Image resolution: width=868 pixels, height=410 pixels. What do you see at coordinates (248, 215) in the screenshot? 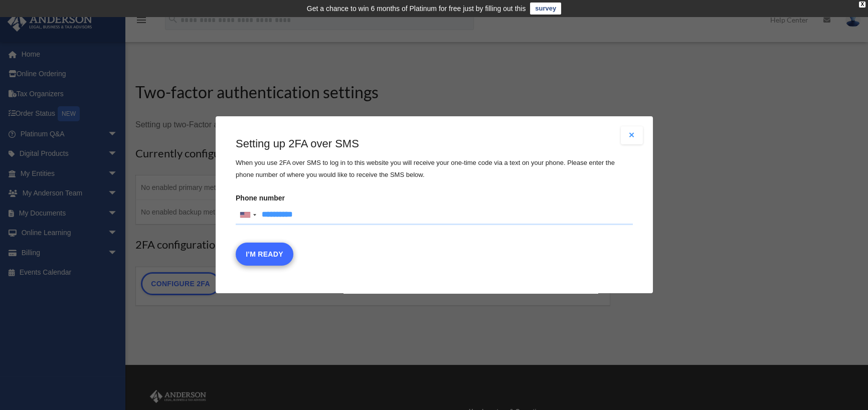
I see `div: United States: +1` at bounding box center [248, 215].